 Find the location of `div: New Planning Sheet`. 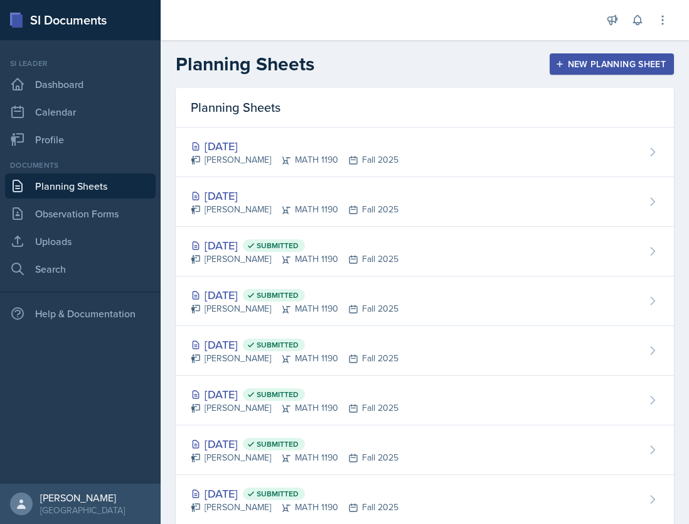

div: New Planning Sheet is located at coordinates (612, 64).